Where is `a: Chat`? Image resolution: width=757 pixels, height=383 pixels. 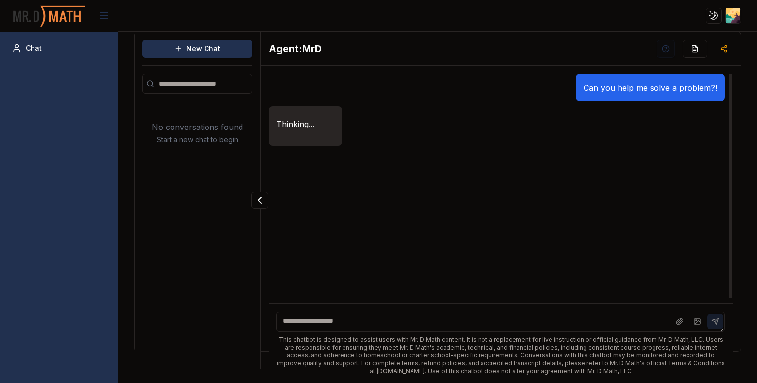
a: Chat is located at coordinates (59, 48).